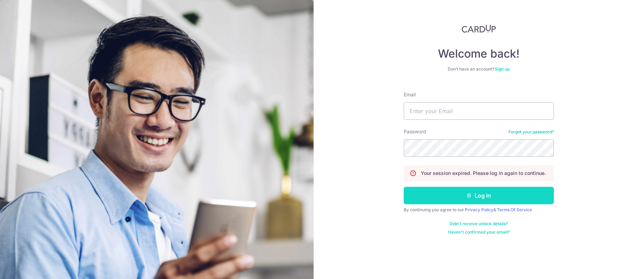  What do you see at coordinates (514, 210) in the screenshot?
I see `a: Terms Of Service` at bounding box center [514, 210].